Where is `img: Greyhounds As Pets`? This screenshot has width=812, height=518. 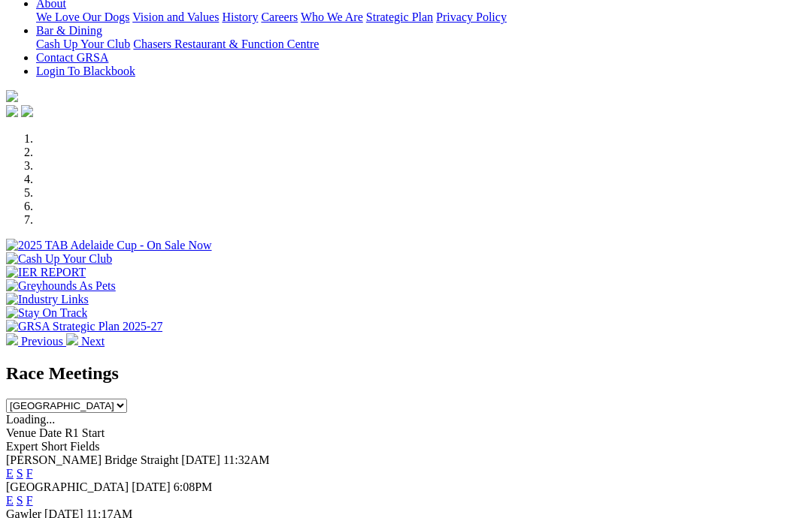
img: Greyhounds As Pets is located at coordinates (61, 286).